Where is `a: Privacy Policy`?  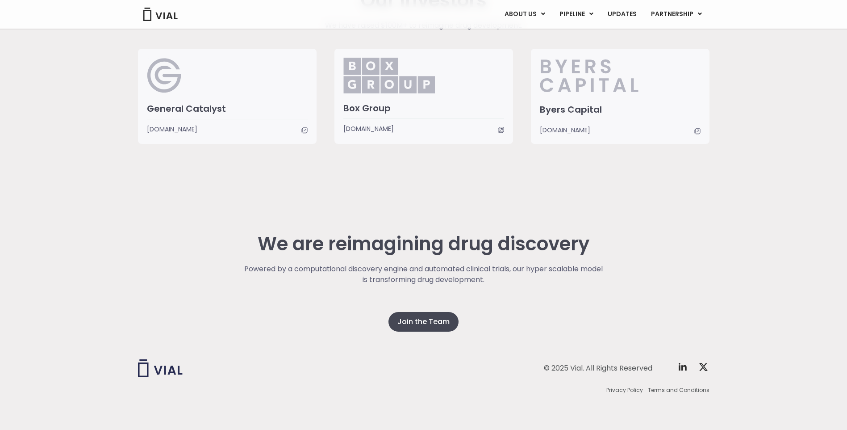
a: Privacy Policy is located at coordinates (625, 390).